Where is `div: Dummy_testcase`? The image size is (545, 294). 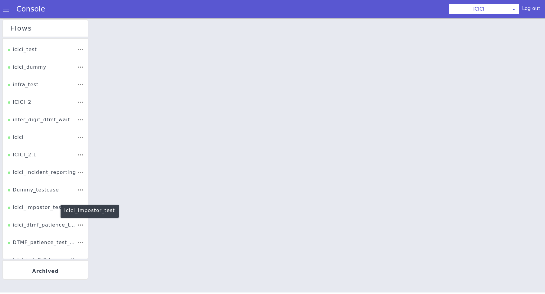
div: Dummy_testcase is located at coordinates (31, 151).